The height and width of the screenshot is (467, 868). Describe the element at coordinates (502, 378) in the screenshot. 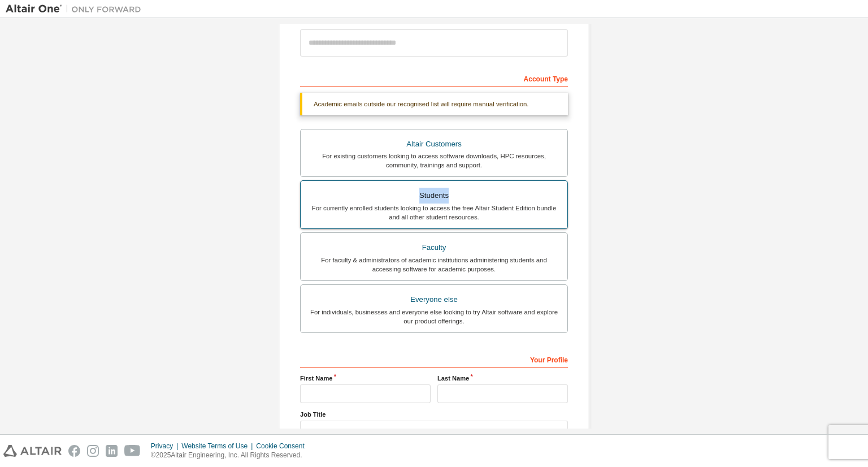

I see `label: Last Name` at that location.